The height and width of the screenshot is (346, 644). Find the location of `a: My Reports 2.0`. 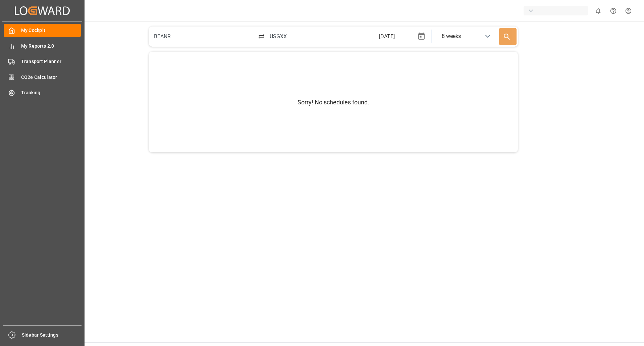

a: My Reports 2.0 is located at coordinates (42, 46).